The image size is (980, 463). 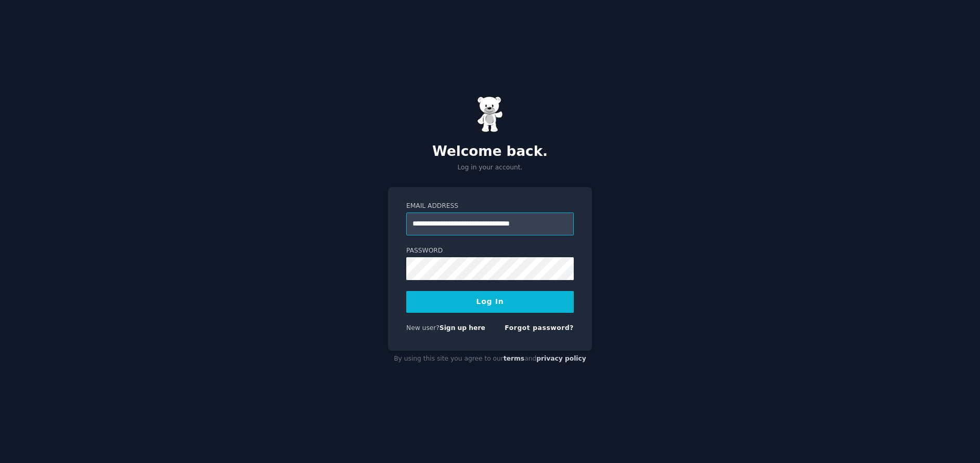 I want to click on img: Gummy Bear, so click(x=490, y=115).